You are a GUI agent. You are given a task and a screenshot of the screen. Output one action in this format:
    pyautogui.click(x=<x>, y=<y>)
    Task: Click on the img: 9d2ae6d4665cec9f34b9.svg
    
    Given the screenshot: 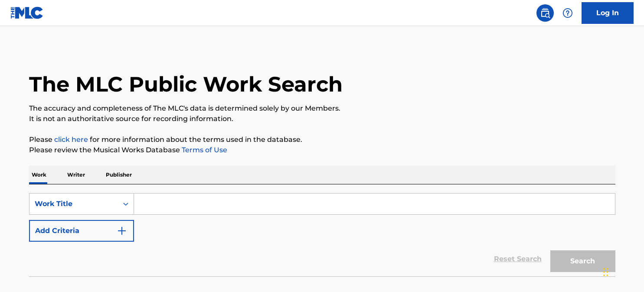 What is the action you would take?
    pyautogui.click(x=122, y=231)
    